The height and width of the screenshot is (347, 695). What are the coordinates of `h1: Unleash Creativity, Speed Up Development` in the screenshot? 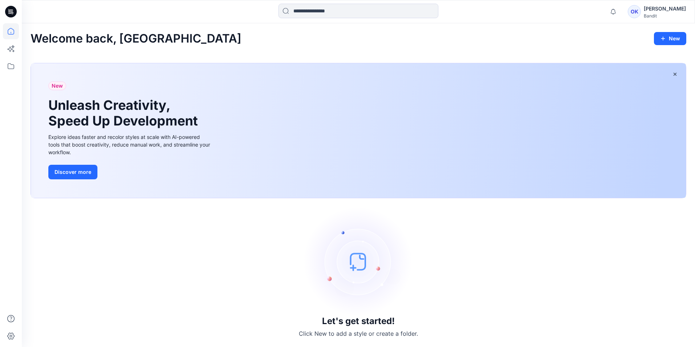 It's located at (125, 113).